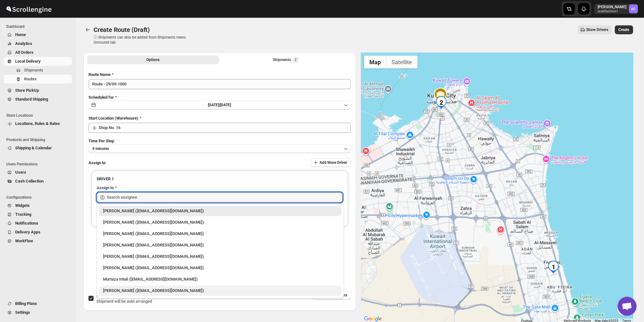 This screenshot has height=322, width=644. Describe the element at coordinates (286, 60) in the screenshot. I see `button: Selected Shipments` at that location.